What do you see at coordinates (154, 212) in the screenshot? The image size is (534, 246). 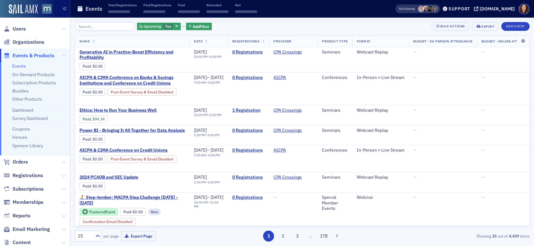 I see `div: New` at bounding box center [154, 212].